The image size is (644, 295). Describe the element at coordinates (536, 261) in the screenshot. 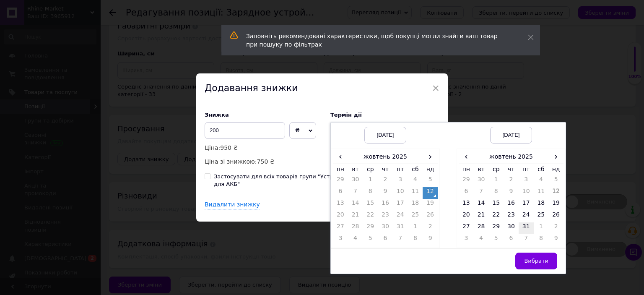

I see `span: Вибрати` at that location.